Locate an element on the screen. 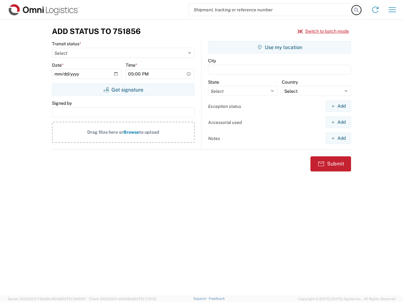  label: Signed by is located at coordinates (62, 103).